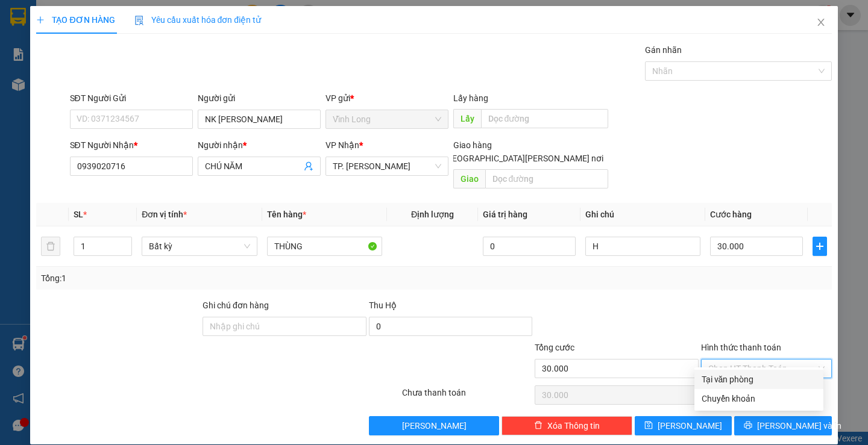 This screenshot has width=868, height=445. I want to click on span: save, so click(649, 426).